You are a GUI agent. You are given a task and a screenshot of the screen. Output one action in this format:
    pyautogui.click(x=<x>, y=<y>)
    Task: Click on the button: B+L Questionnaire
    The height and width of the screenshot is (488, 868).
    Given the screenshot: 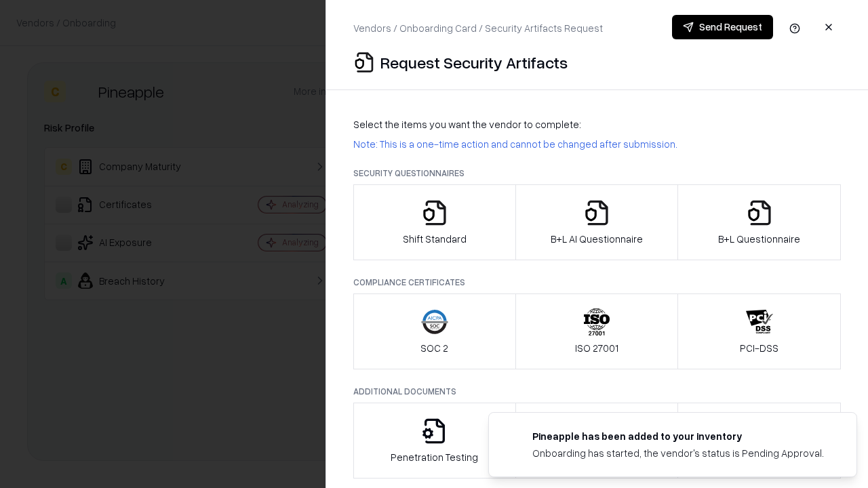 What is the action you would take?
    pyautogui.click(x=759, y=223)
    